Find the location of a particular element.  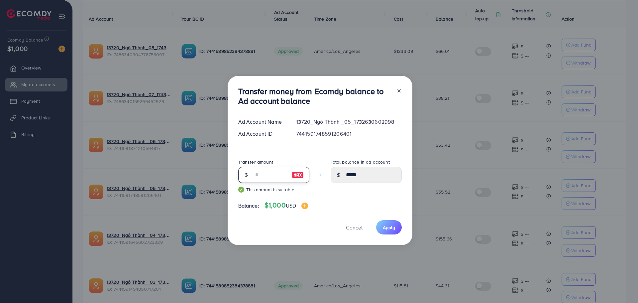

span: Apply is located at coordinates (389, 227).